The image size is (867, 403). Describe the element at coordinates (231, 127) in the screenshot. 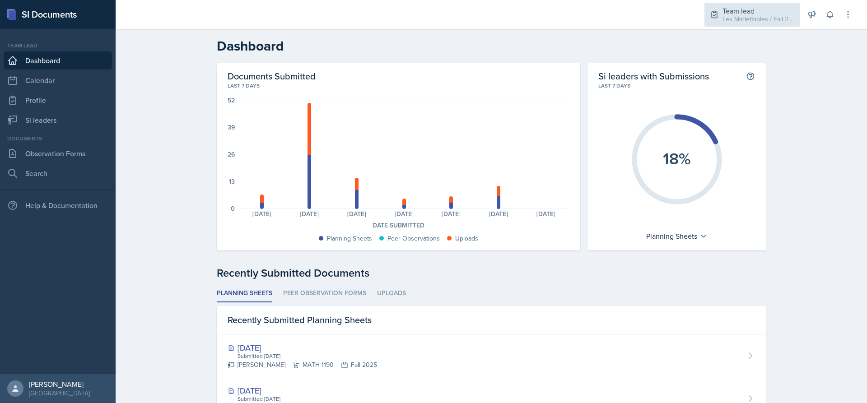

I see `div: 39` at that location.